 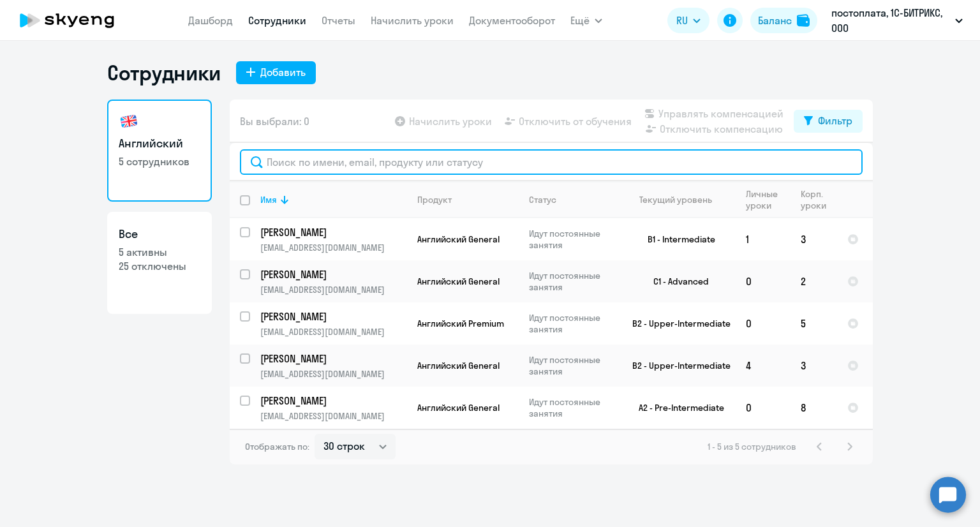 What do you see at coordinates (676, 407) in the screenshot?
I see `td: A2 - Pre-Intermediate` at bounding box center [676, 407].